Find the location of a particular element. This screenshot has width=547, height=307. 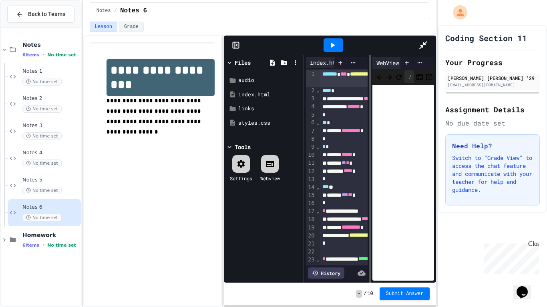

span: Notes 3 is located at coordinates (51, 126).